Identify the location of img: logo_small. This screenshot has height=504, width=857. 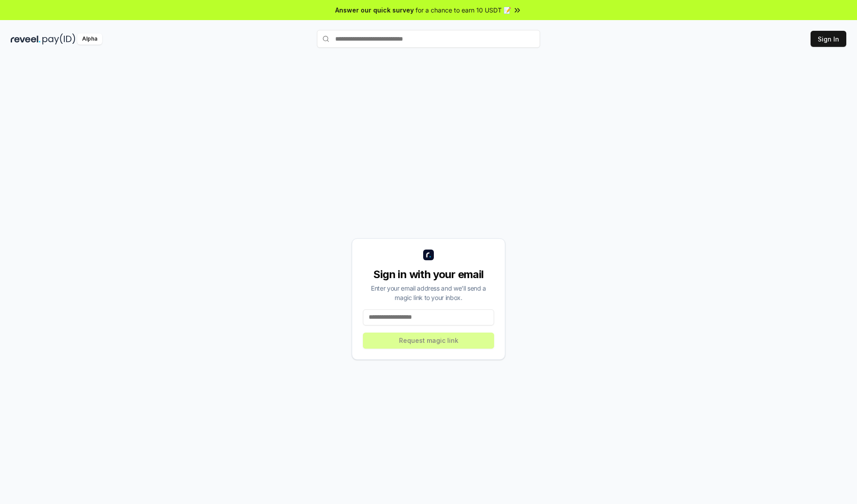
(428, 255).